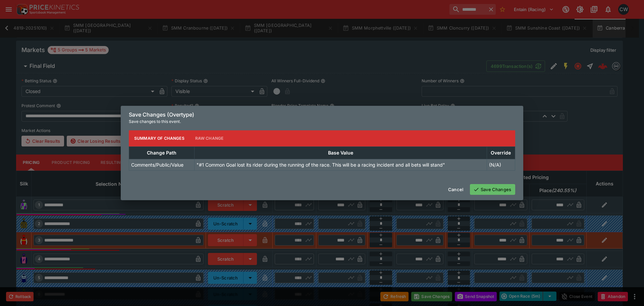  I want to click on button: Summary of Changes, so click(160, 138).